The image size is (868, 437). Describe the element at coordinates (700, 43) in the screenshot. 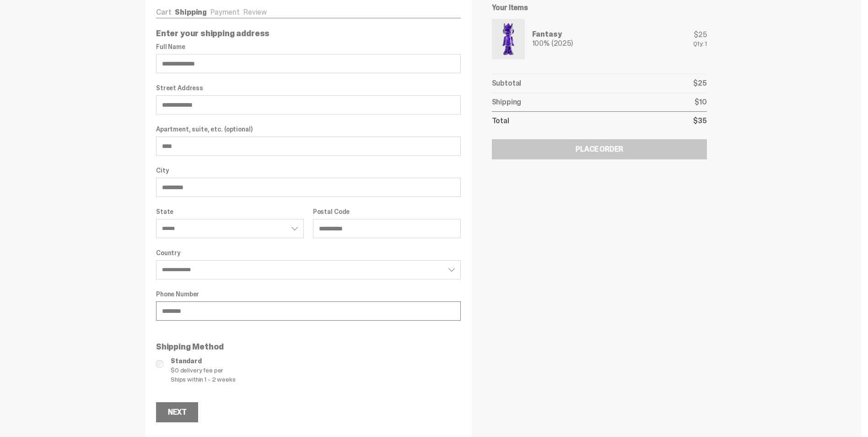

I see `div: Qty: 1` at that location.